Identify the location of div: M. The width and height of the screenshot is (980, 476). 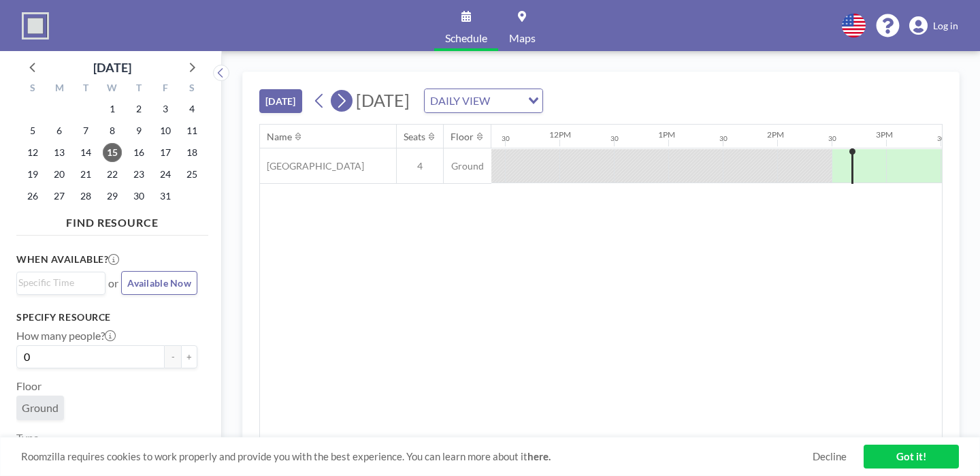
(60, 89).